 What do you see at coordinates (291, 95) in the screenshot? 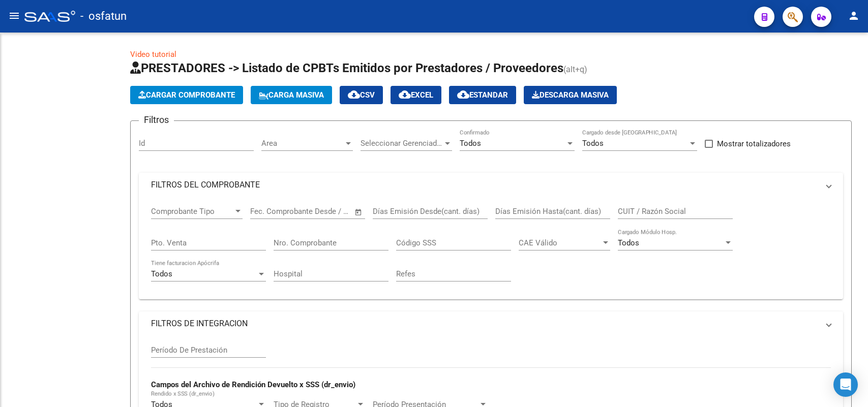
I see `button: Carga Masiva` at bounding box center [291, 95].